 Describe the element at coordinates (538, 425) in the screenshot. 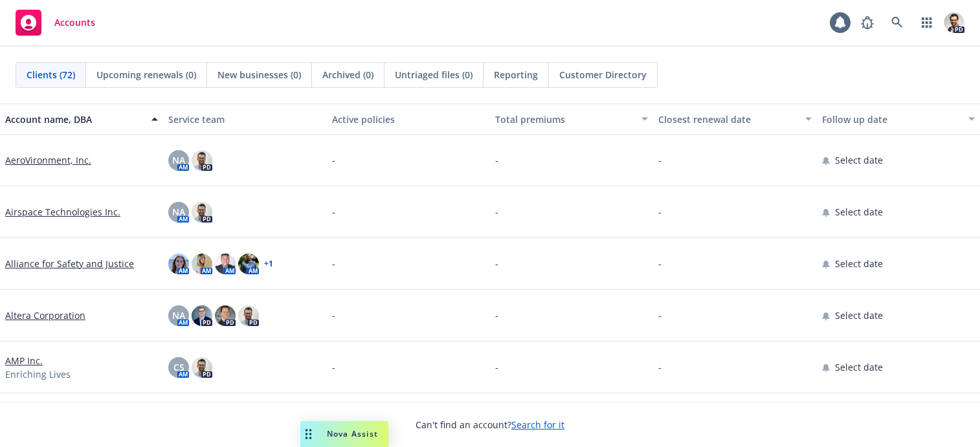

I see `a: Search for it` at that location.